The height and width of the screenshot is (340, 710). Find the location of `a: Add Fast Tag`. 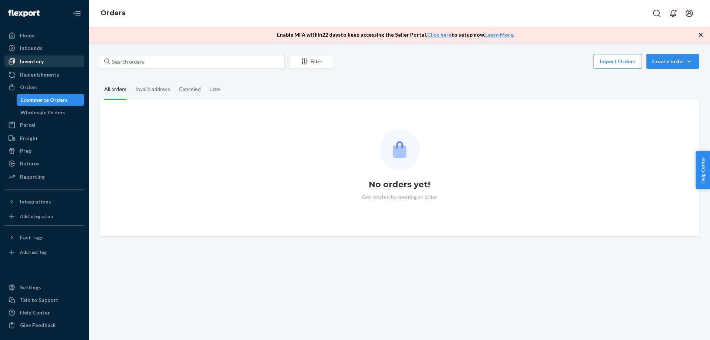

a: Add Fast Tag is located at coordinates (44, 252).